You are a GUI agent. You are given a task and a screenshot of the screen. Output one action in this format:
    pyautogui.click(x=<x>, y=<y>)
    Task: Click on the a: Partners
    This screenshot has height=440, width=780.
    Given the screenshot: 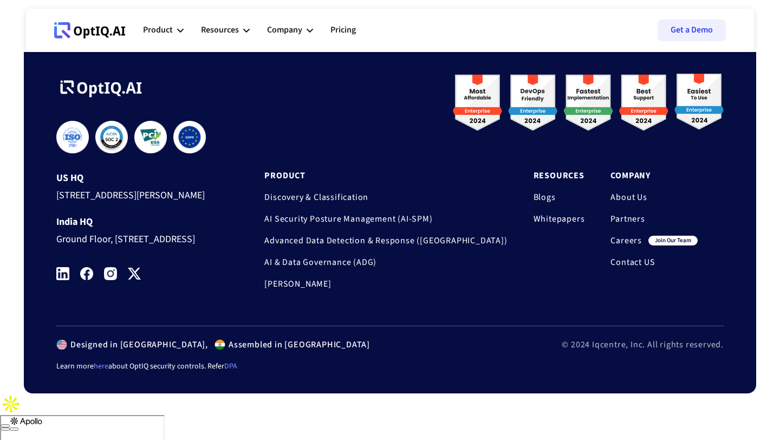 What is the action you would take?
    pyautogui.click(x=654, y=219)
    